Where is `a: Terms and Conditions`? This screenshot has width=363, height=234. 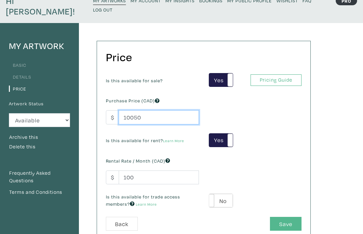
a: Terms and Conditions is located at coordinates (39, 192).